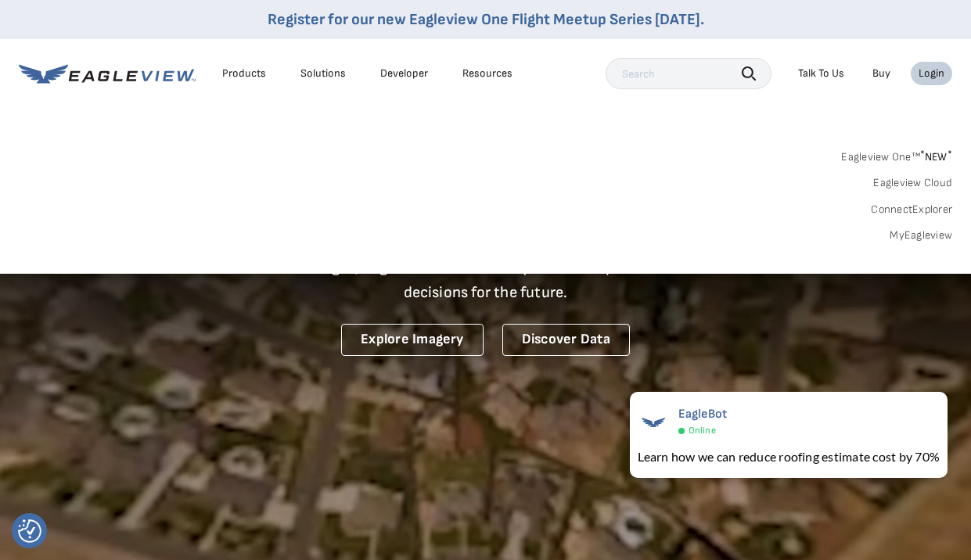 This screenshot has width=971, height=560. Describe the element at coordinates (789, 457) in the screenshot. I see `div: Learn how we can reduce roofing estimate cost by 70%` at that location.